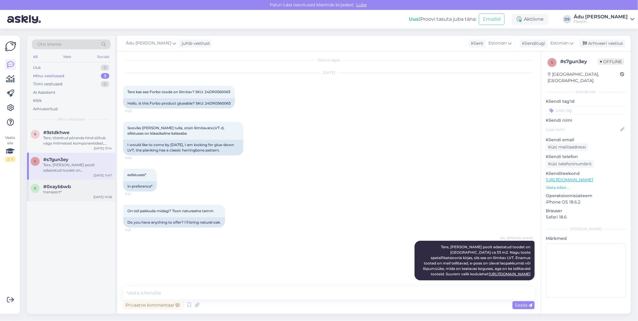  I want to click on div: Küsi meiliaadressi, so click(567, 147).